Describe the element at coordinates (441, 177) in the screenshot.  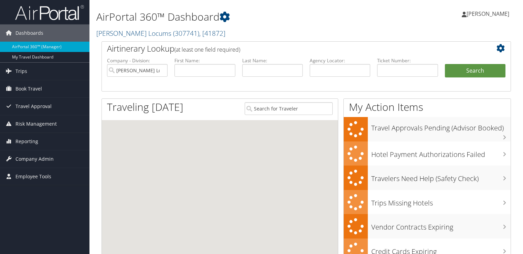
I see `h3: Travelers Need Help (Safety Check)` at that location.